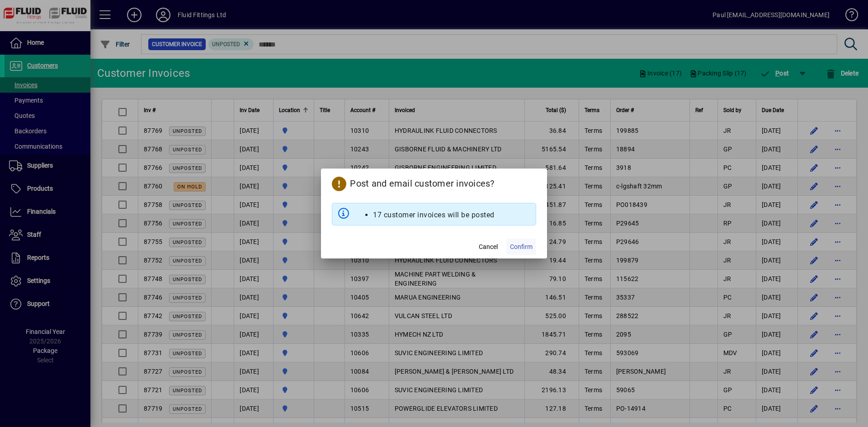 Image resolution: width=868 pixels, height=427 pixels. What do you see at coordinates (488, 247) in the screenshot?
I see `button: Cancel` at bounding box center [488, 247].